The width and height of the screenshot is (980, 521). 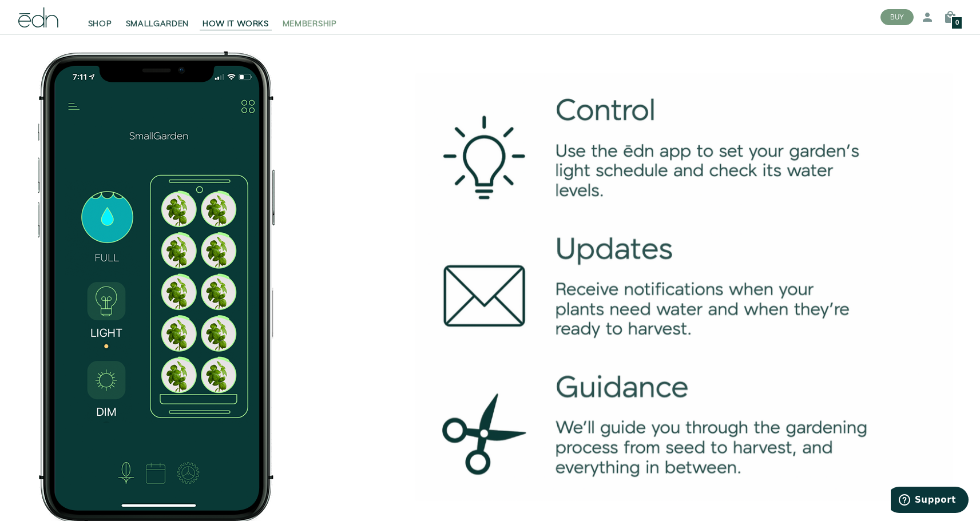 What do you see at coordinates (309, 24) in the screenshot?
I see `span: MEMBERSHIP` at bounding box center [309, 24].